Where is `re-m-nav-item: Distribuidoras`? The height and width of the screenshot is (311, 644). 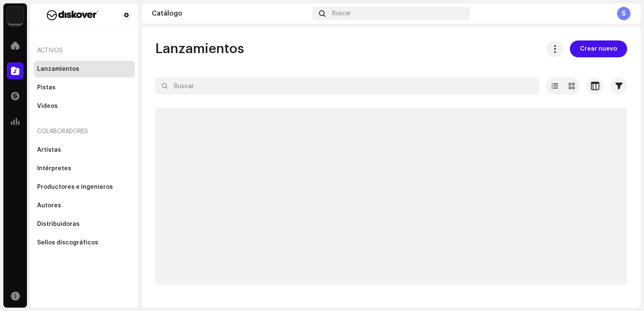 re-m-nav-item: Distribuidoras is located at coordinates (84, 224).